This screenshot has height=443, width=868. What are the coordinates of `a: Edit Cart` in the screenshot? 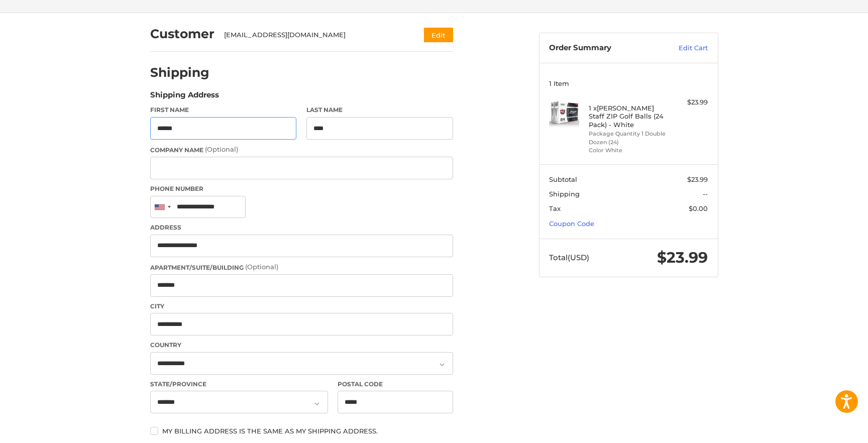 It's located at (682, 48).